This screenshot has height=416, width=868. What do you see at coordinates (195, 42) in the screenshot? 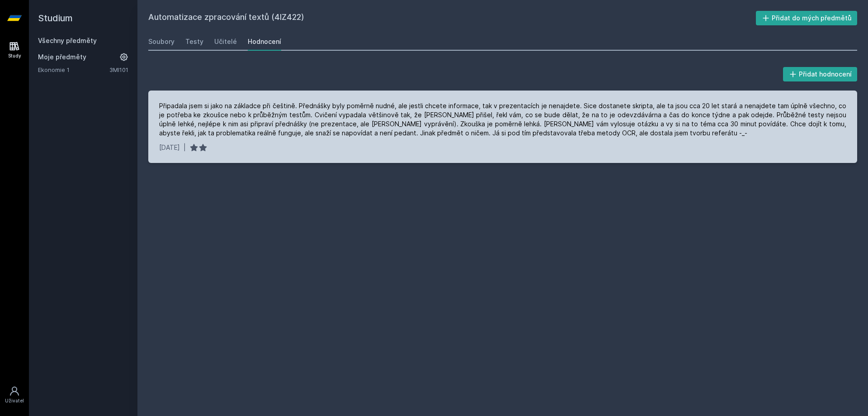
I see `div: Testy` at bounding box center [195, 42].